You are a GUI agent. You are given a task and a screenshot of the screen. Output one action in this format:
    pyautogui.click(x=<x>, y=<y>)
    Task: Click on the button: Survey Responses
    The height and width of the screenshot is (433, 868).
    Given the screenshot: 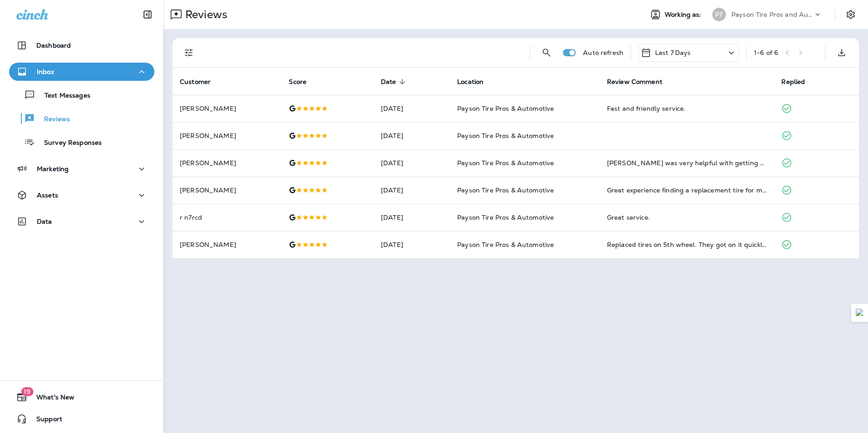 What is the action you would take?
    pyautogui.click(x=81, y=142)
    